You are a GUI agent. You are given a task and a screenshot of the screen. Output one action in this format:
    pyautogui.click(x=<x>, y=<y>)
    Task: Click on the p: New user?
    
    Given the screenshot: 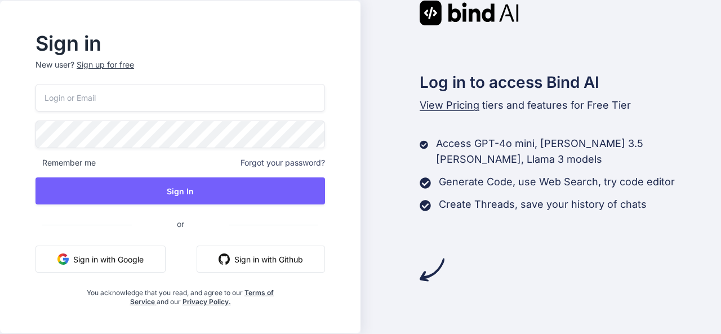 What is the action you would take?
    pyautogui.click(x=180, y=72)
    